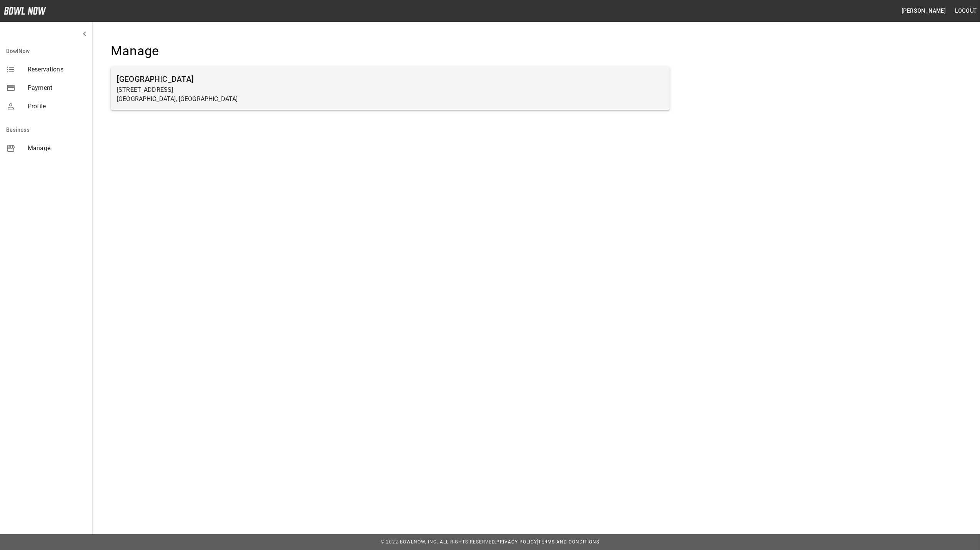  I want to click on span: Payment, so click(57, 88).